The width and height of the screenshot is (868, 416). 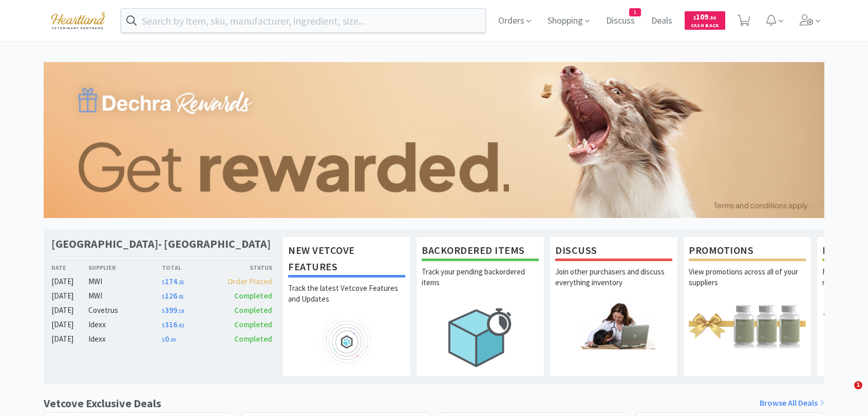 What do you see at coordinates (480, 337) in the screenshot?
I see `img: hero_backorders.png` at bounding box center [480, 337].